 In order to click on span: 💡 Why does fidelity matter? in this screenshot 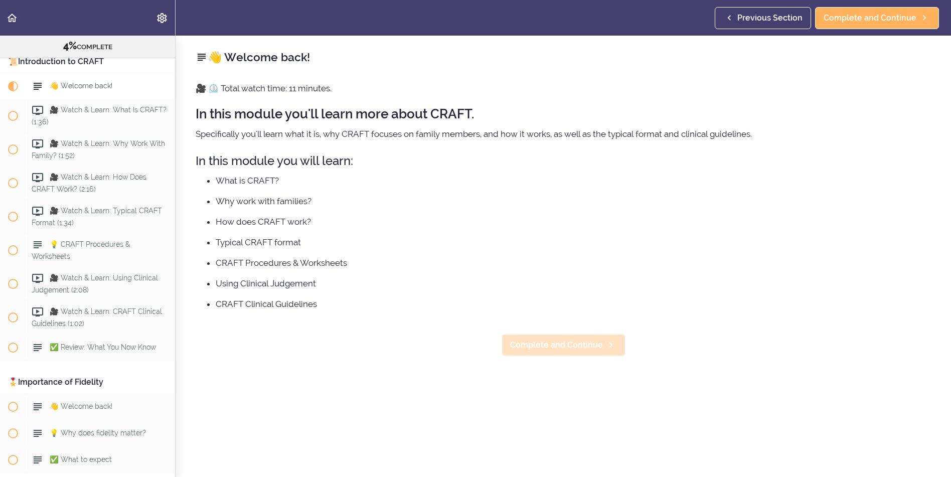, I will do `click(98, 433)`.